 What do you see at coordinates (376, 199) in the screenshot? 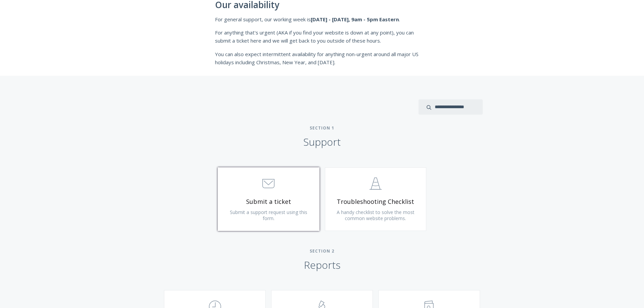
I see `a: Troubleshooting Checklist A handy checklist to solve the most common website problems.` at bounding box center [376, 199].